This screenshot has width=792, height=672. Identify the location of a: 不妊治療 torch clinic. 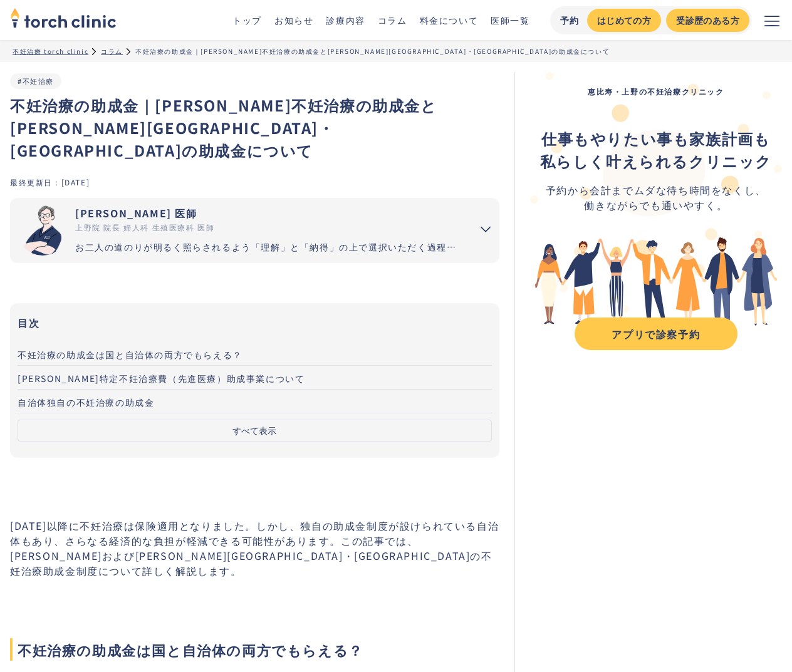
(50, 51).